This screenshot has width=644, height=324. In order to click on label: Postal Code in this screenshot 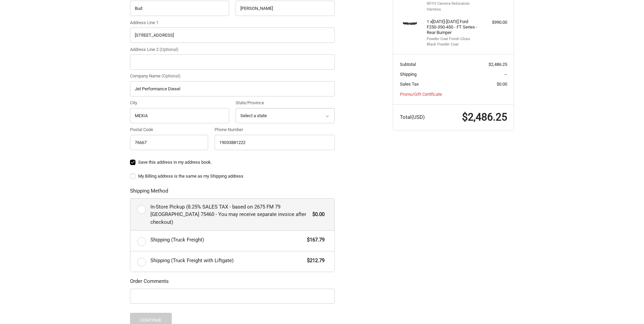, I will do `click(169, 130)`.